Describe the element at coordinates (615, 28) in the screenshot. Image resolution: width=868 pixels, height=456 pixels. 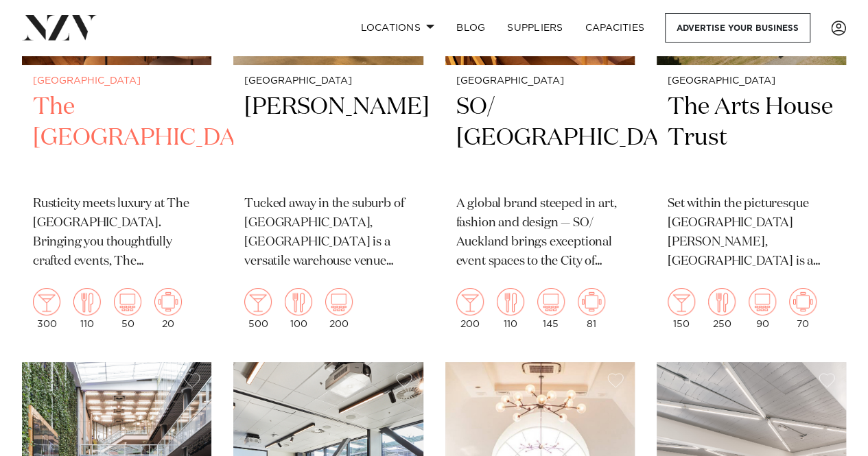
I see `a: Capacities` at that location.